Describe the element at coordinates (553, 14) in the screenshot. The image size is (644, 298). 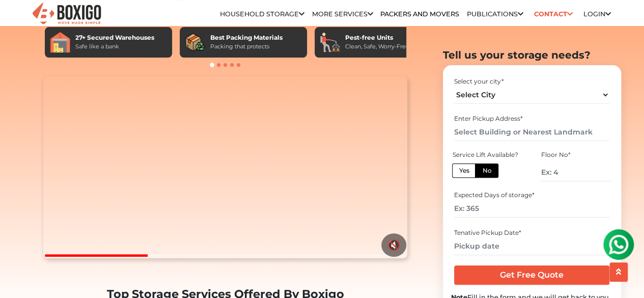
I see `a: Contact` at that location.